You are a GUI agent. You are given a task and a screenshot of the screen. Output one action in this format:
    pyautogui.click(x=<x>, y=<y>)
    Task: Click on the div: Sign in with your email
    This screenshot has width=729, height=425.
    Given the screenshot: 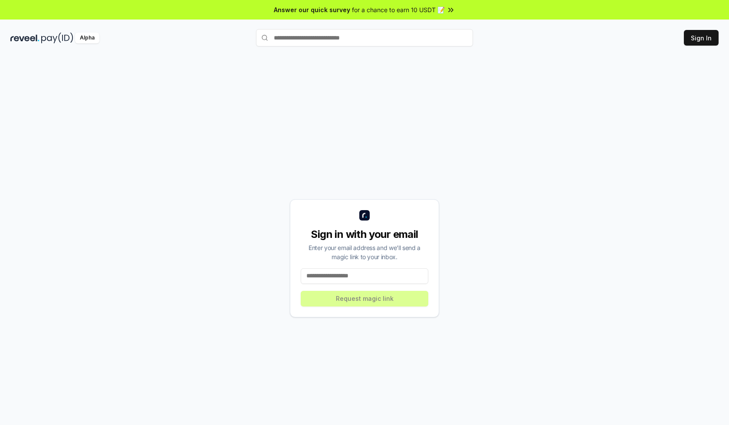 What is the action you would take?
    pyautogui.click(x=364, y=234)
    